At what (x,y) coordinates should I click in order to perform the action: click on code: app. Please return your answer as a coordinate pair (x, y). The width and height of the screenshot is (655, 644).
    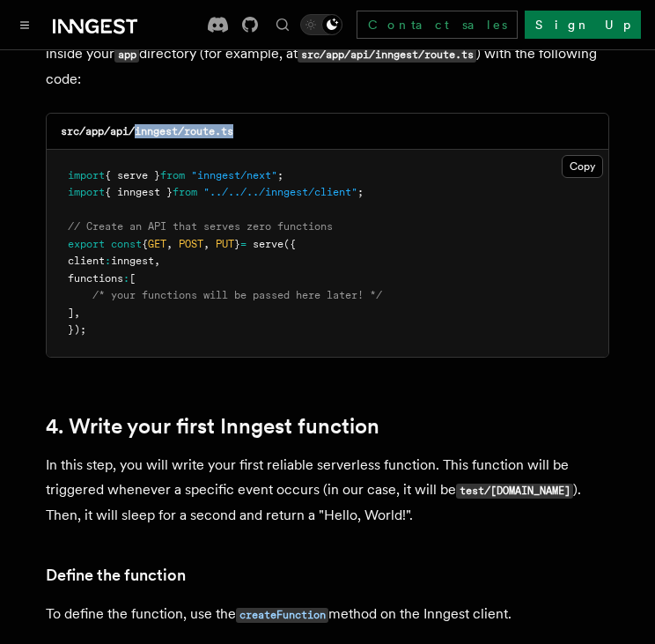
    Looking at the image, I should click on (127, 55).